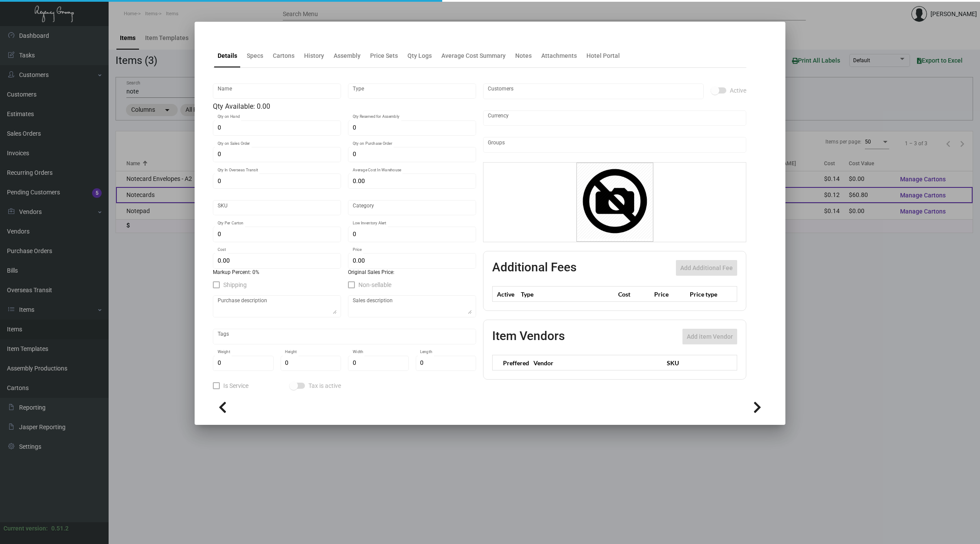  I want to click on button: Add item Vendor, so click(710, 336).